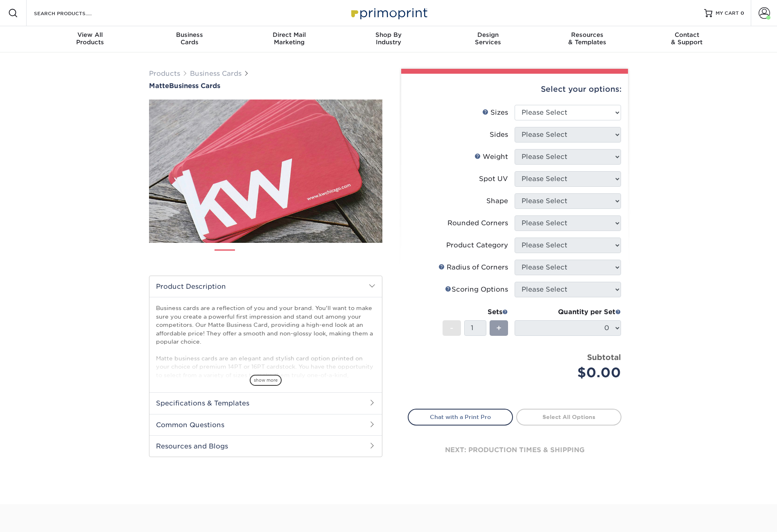 This screenshot has height=532, width=777. Describe the element at coordinates (727, 13) in the screenshot. I see `span: MY CART` at that location.